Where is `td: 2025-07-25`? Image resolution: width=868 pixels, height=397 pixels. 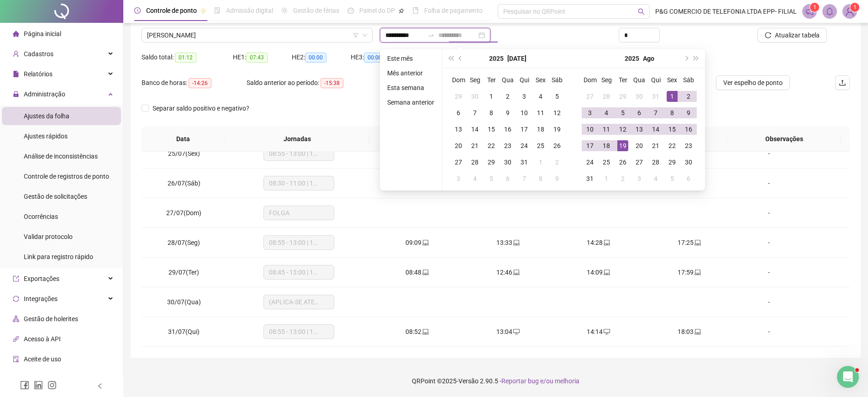
td: 2025-07-25 is located at coordinates (541, 146).